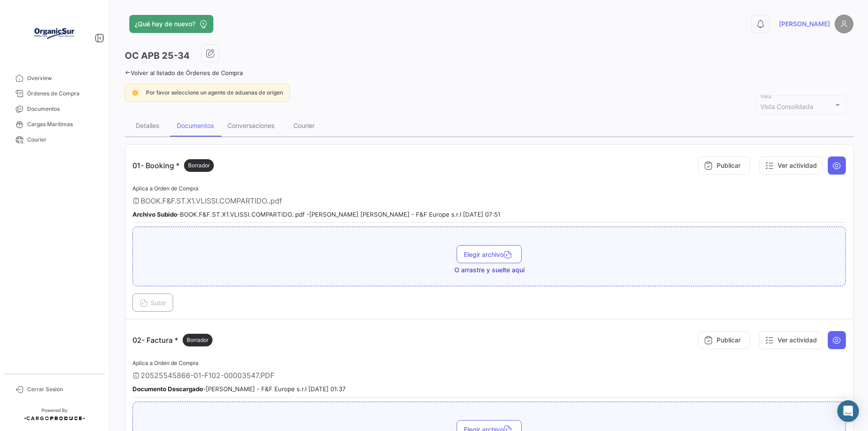 Image resolution: width=868 pixels, height=431 pixels. Describe the element at coordinates (172, 24) in the screenshot. I see `button: ¿Qué hay de nuevo?` at that location.